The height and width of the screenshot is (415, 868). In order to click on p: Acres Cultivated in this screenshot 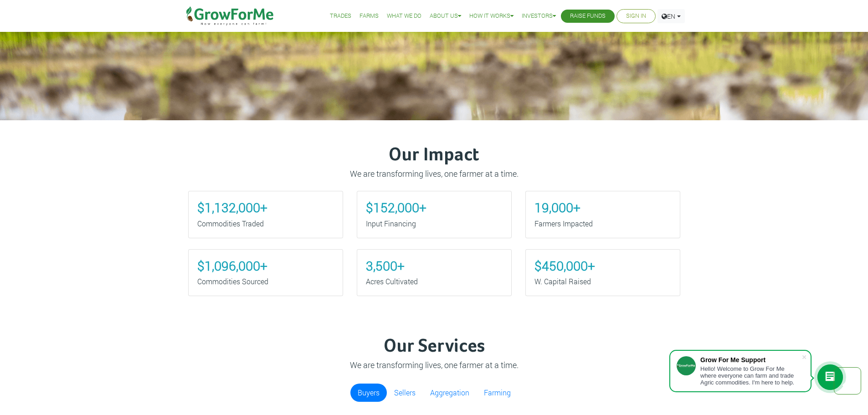, I will do `click(434, 282)`.